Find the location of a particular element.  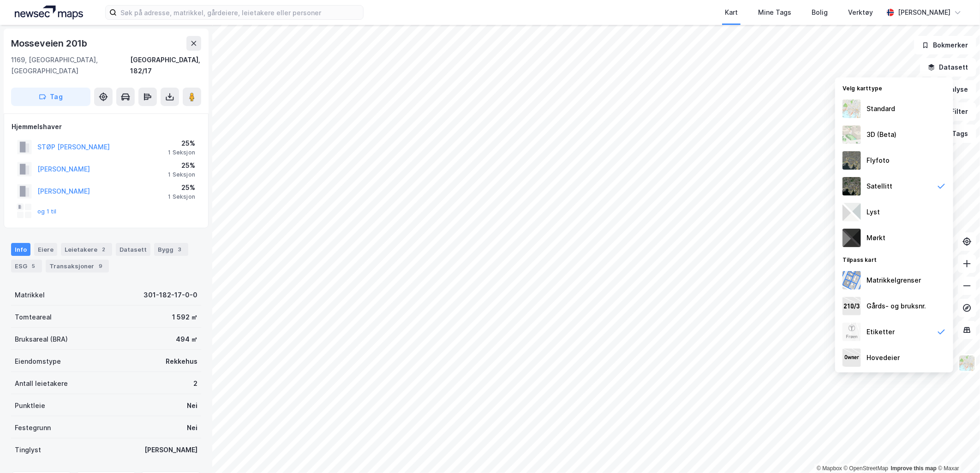

button: Bokmerker is located at coordinates (944, 45).